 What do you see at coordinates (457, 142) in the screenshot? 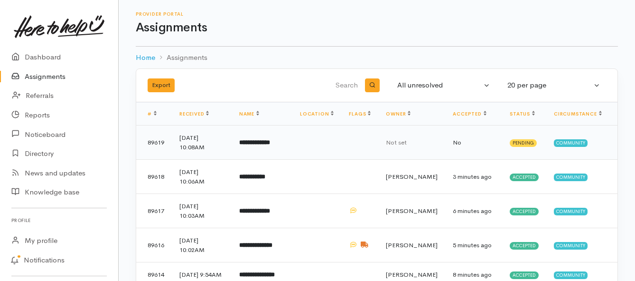
I see `span: No` at bounding box center [457, 142].